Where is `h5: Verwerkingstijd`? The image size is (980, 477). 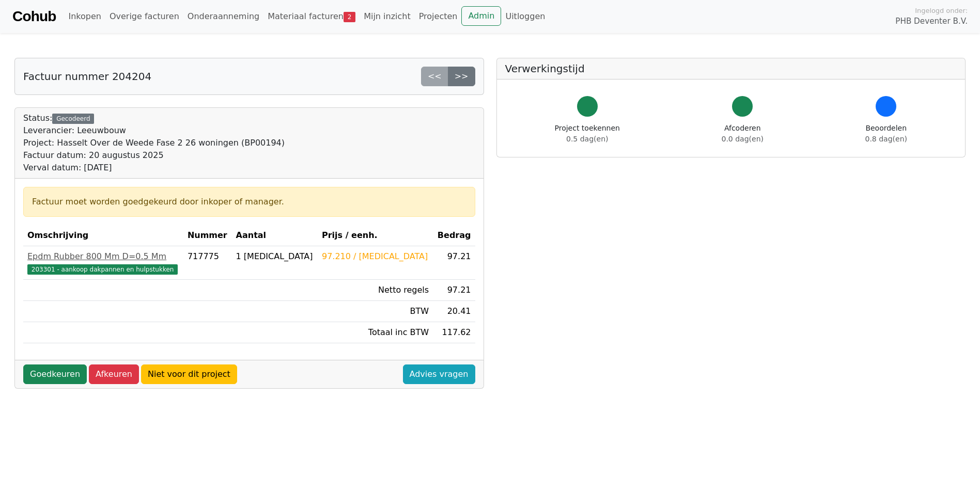 h5: Verwerkingstijd is located at coordinates (730, 68).